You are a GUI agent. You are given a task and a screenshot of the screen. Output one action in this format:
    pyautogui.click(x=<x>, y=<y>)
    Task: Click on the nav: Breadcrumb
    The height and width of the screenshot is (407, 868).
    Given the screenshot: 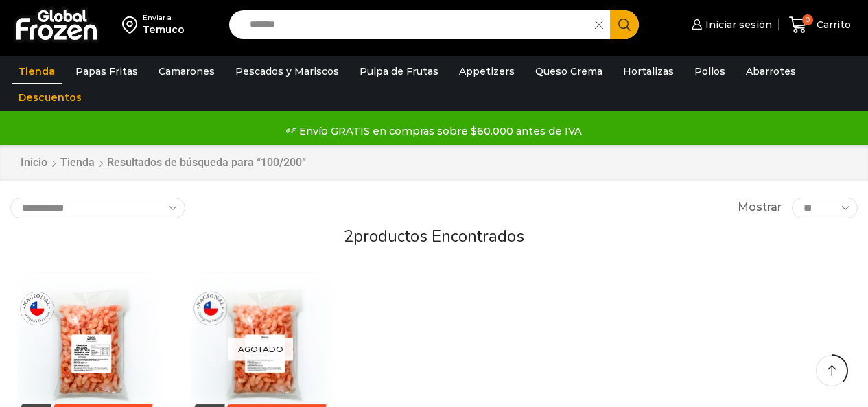 What is the action you would take?
    pyautogui.click(x=162, y=162)
    